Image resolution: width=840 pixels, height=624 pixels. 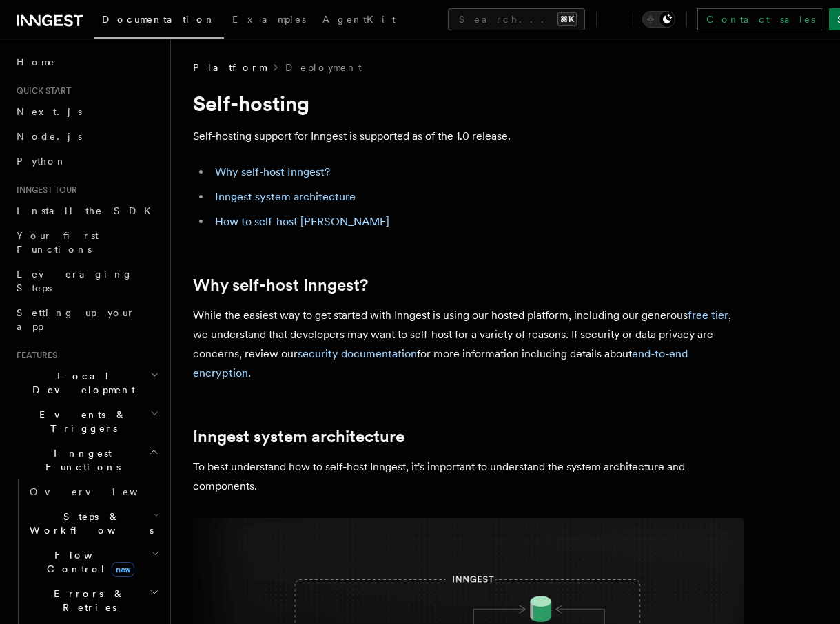 What do you see at coordinates (567, 19) in the screenshot?
I see `kbd: ⌘K` at bounding box center [567, 19].